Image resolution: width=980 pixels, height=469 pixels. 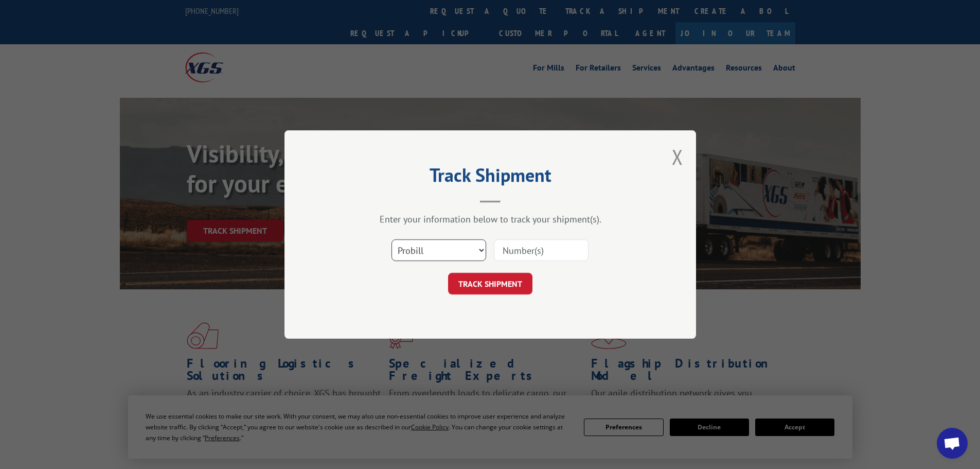 What do you see at coordinates (490, 219) in the screenshot?
I see `div: Enter your information below to track your shipment(s).` at bounding box center [490, 219].